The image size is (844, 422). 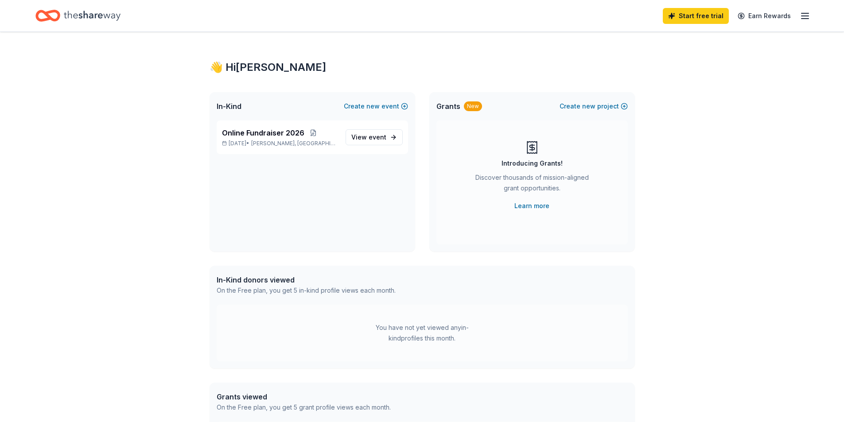 What do you see at coordinates (532, 185) in the screenshot?
I see `div: Discover thousands of mission-aligned grant opportunities.` at bounding box center [532, 185].